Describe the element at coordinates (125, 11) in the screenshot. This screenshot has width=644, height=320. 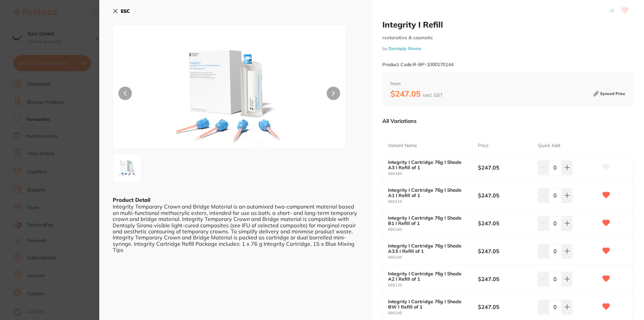
I see `b: ESC` at that location.